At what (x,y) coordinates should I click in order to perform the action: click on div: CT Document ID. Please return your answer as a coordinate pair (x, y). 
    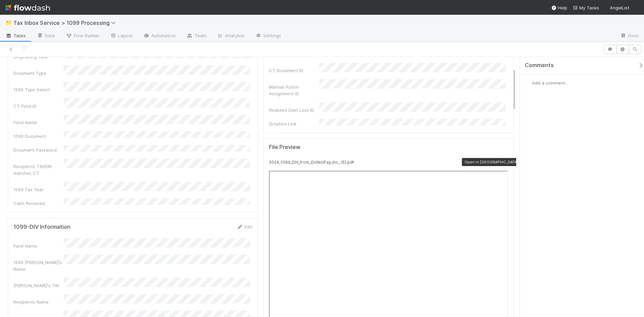
    Looking at the image, I should click on (294, 71).